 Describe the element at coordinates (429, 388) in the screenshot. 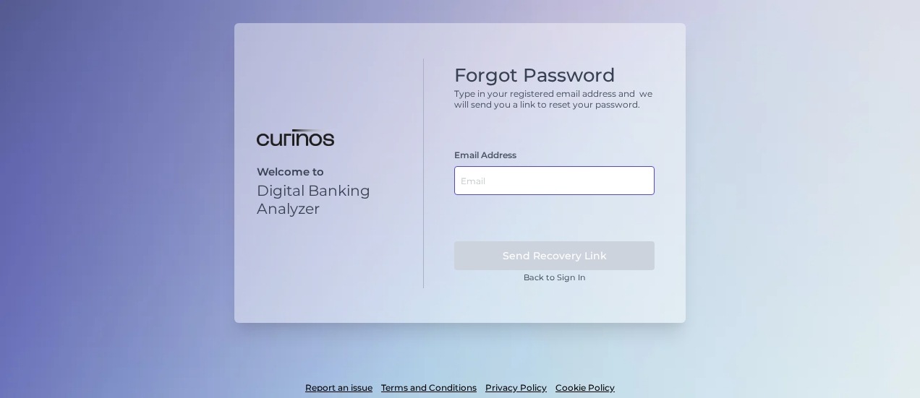

I see `a: Terms and Conditions` at that location.